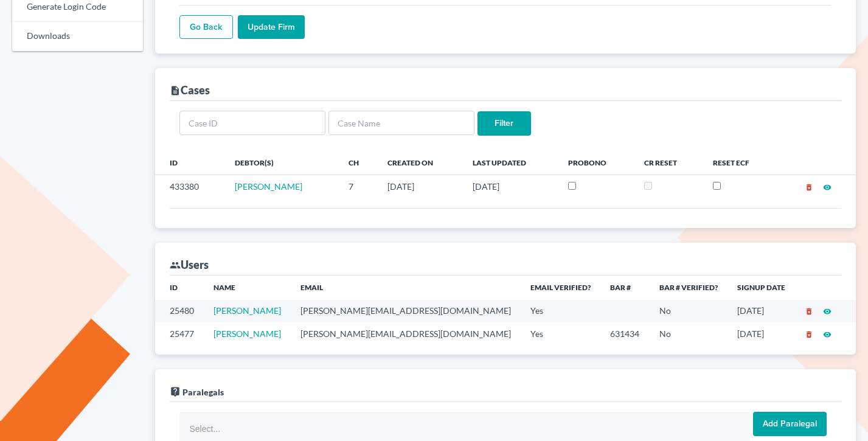  Describe the element at coordinates (511, 163) in the screenshot. I see `th: Last Updated` at that location.